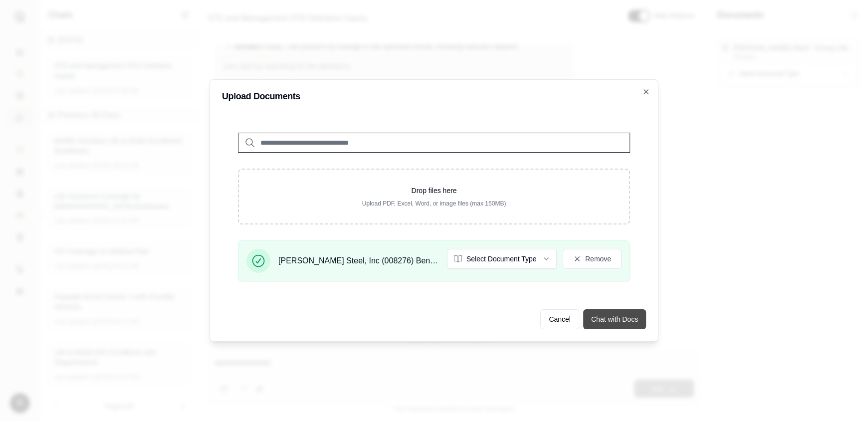 This screenshot has width=868, height=421. Describe the element at coordinates (560, 319) in the screenshot. I see `button: Cancel` at that location.